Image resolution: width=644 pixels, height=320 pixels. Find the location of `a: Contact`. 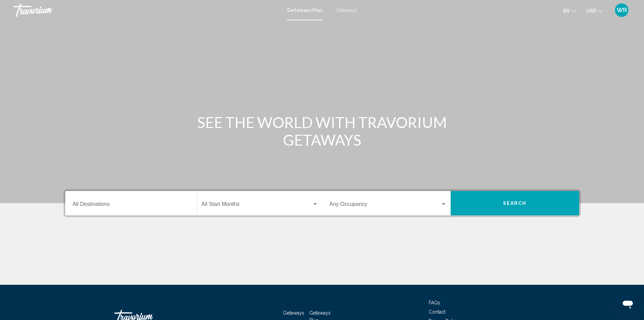

a: Contact is located at coordinates (437, 312).